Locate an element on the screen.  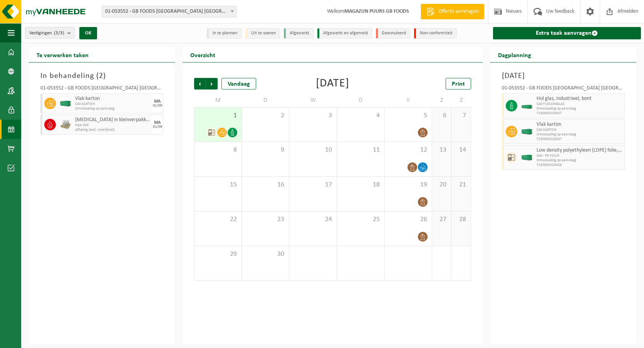
a: Extra taak aanvragen is located at coordinates (567, 33).